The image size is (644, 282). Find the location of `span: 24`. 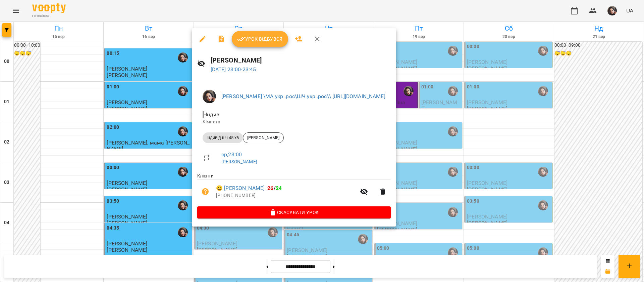

span: 24 is located at coordinates (279, 188).